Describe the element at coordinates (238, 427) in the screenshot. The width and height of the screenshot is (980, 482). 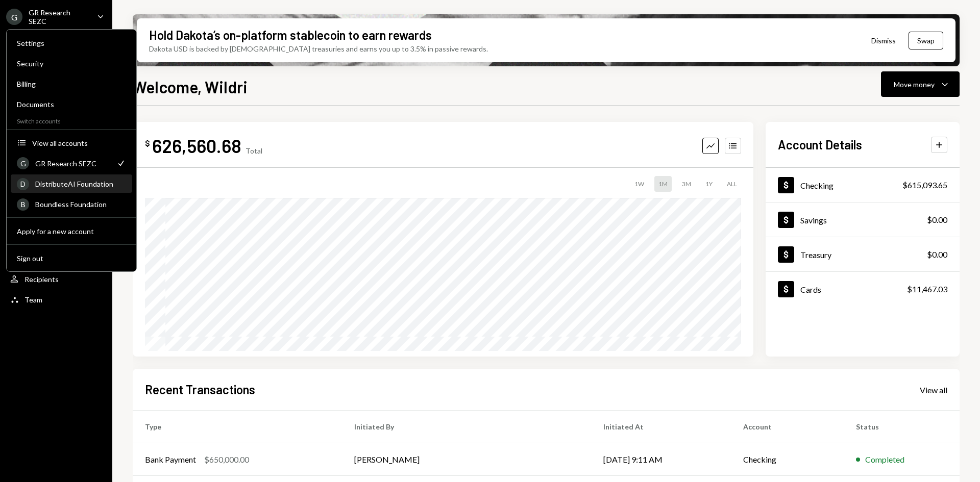
I see `th: Type` at that location.